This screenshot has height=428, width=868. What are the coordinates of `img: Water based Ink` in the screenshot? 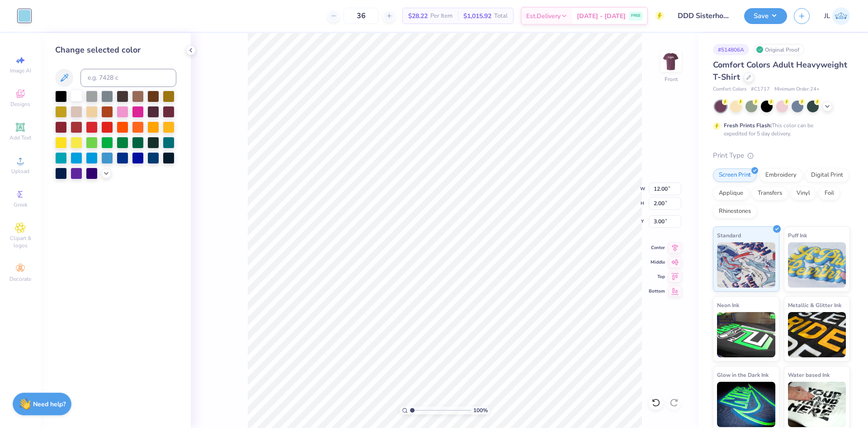 It's located at (817, 404).